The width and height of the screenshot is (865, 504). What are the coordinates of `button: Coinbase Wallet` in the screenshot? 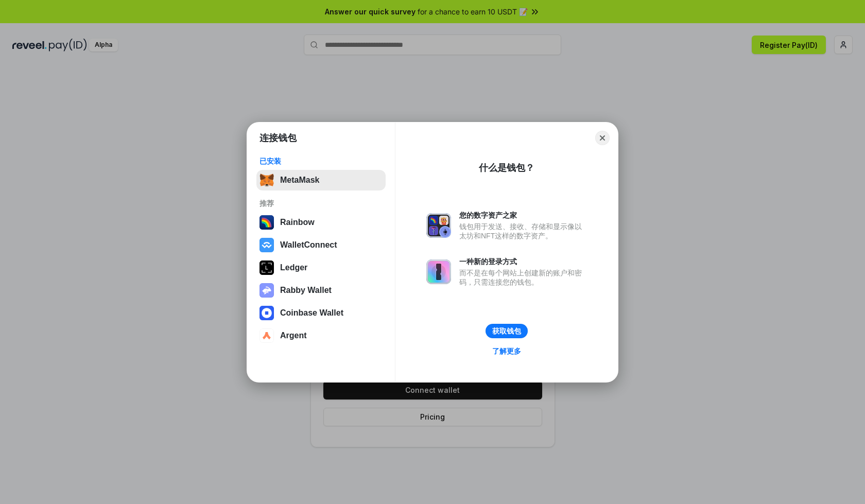 It's located at (321, 313).